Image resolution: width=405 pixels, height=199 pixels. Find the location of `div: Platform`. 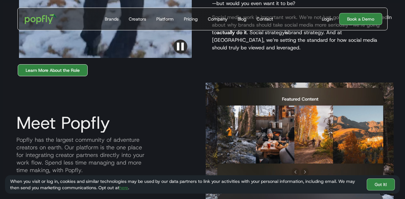

div: Platform is located at coordinates (165, 19).